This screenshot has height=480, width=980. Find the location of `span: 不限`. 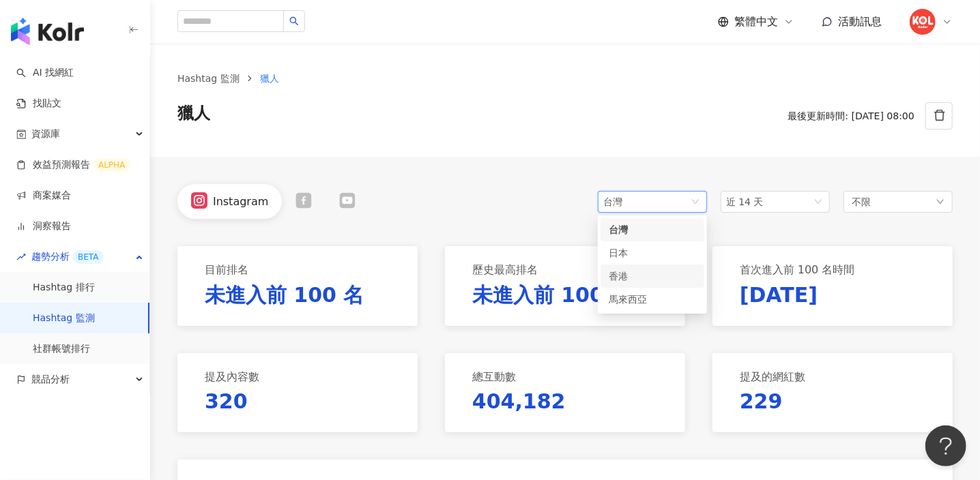

span: 不限 is located at coordinates (861, 202).